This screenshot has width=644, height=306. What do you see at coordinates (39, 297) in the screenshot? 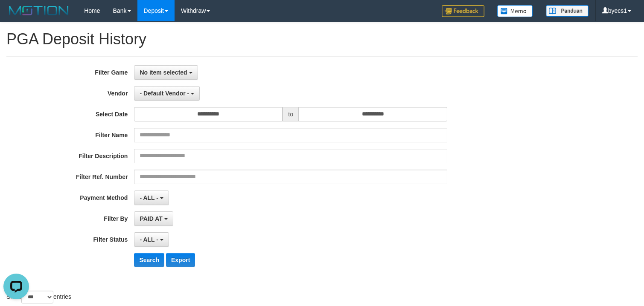
I see `label: Show entries` at bounding box center [39, 297].